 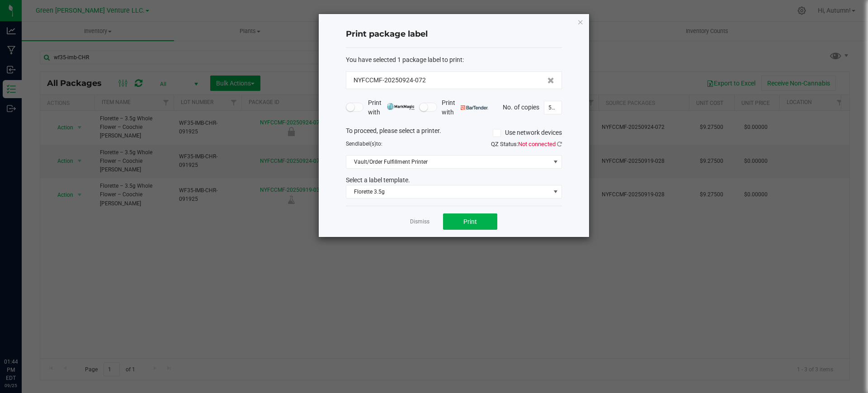 What do you see at coordinates (454, 180) in the screenshot?
I see `div: Select a label template.` at bounding box center [454, 180].